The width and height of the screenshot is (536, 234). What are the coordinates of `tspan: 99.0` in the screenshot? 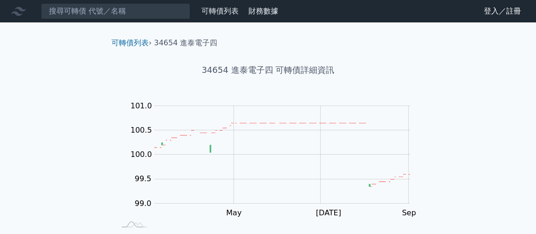 It's located at (143, 203).